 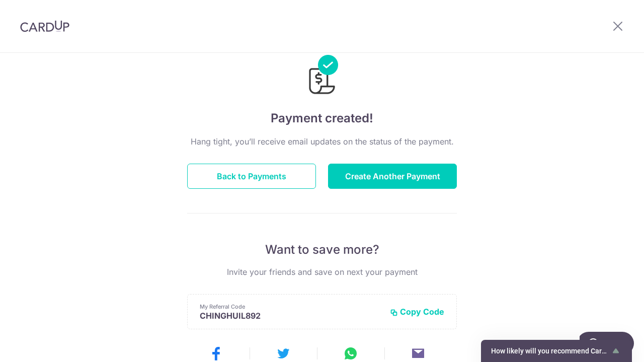 I want to click on button: Copy Code, so click(x=417, y=312).